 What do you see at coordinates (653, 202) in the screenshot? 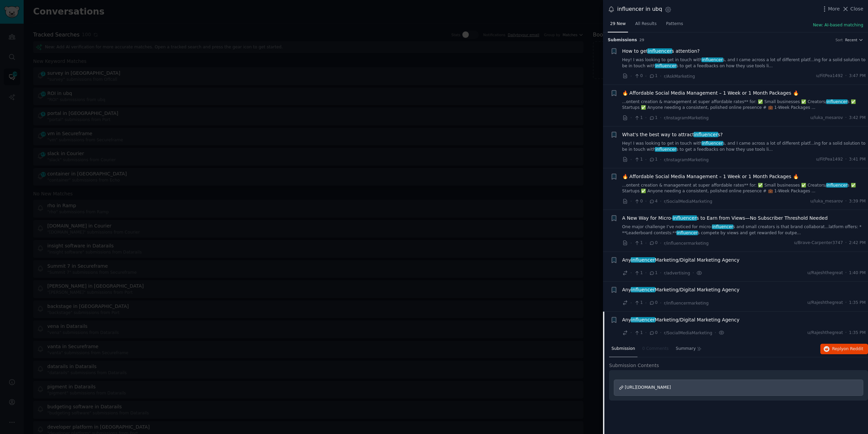
I see `span: 4` at bounding box center [653, 202].